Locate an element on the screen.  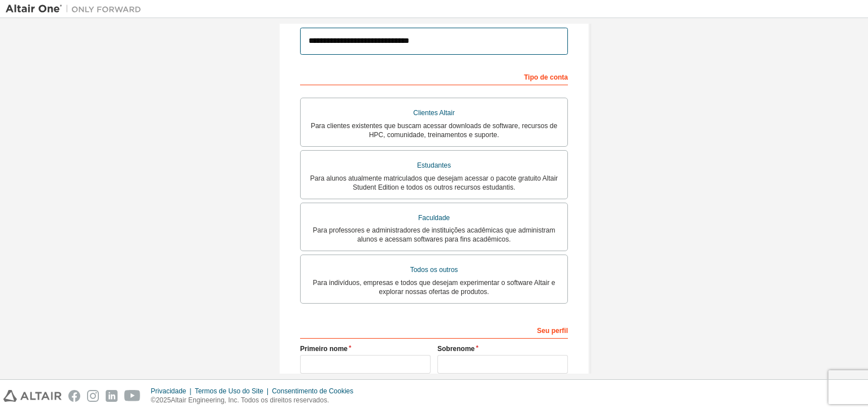
img: youtube.svg is located at coordinates (132, 396).